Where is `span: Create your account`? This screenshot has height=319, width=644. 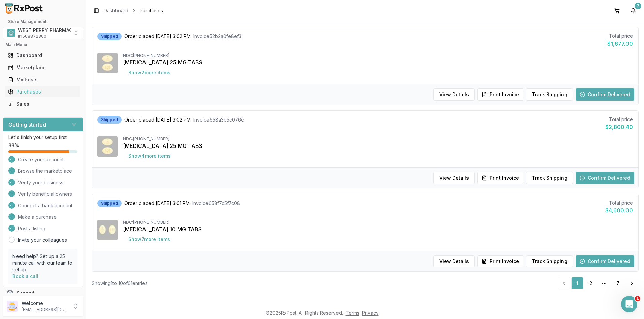 span: Create your account is located at coordinates (40, 160).